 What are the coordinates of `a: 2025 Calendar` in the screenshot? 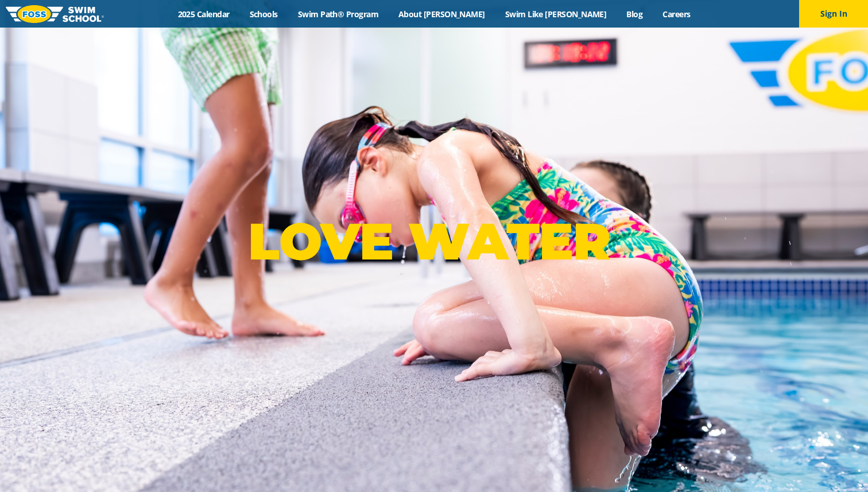 It's located at (203, 14).